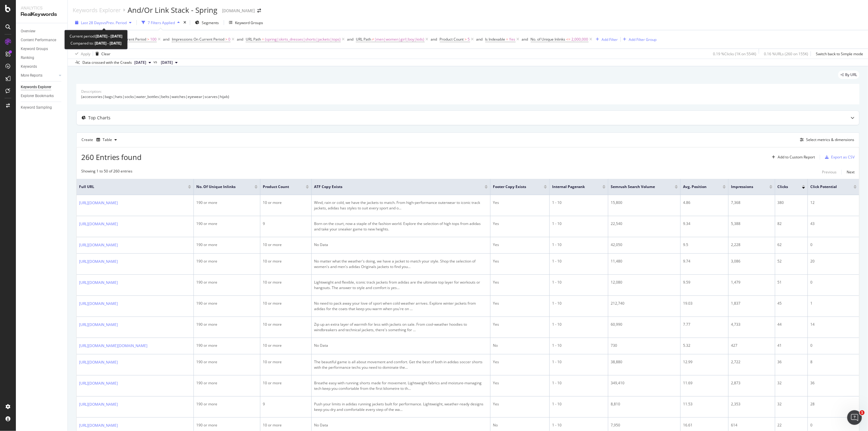  Describe the element at coordinates (609, 39) in the screenshot. I see `div: Add Filter` at that location.